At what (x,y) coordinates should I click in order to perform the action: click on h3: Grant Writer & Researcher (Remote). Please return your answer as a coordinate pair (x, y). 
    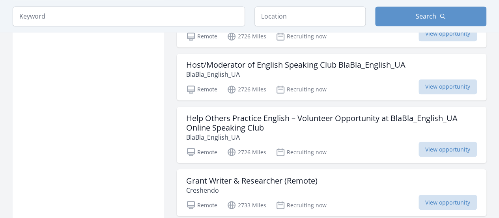
    Looking at the image, I should click on (252, 180).